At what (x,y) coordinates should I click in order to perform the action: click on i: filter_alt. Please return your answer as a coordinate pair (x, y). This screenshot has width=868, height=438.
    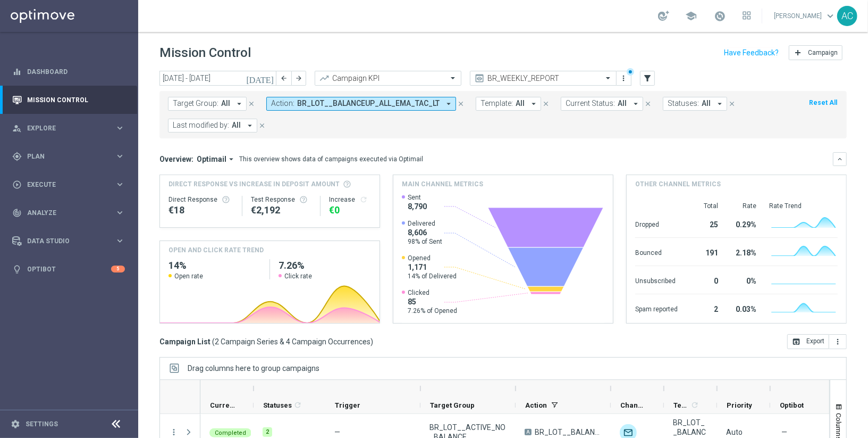
    Looking at the image, I should click on (647, 78).